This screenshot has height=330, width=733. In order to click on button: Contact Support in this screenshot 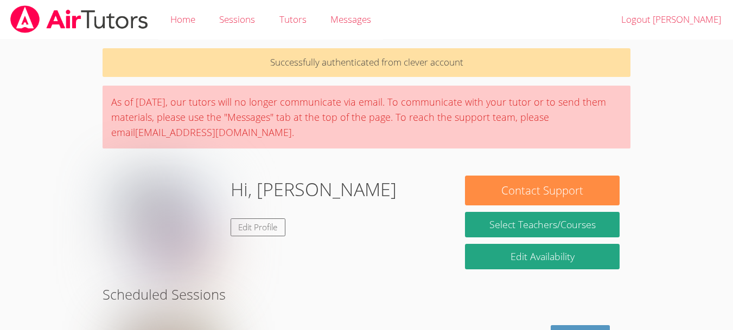, I will do `click(542, 190)`.